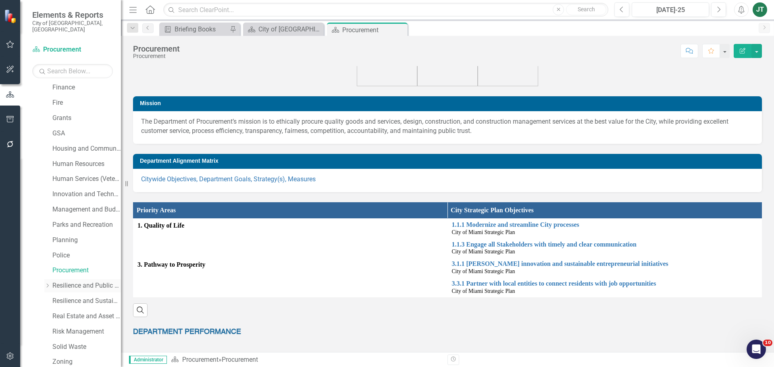 The height and width of the screenshot is (367, 774). I want to click on a: 3.3.1 Partner with local entities to connect residents with job opportunities, so click(604, 284).